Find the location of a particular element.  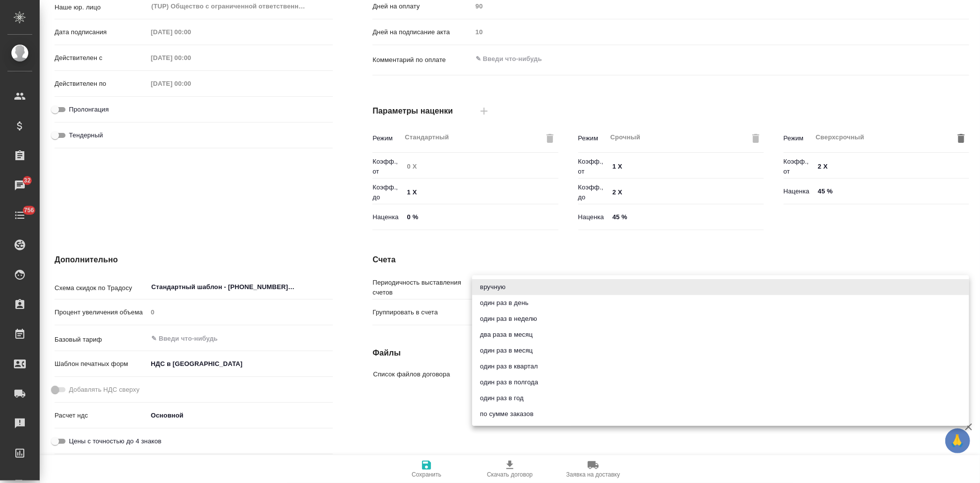

li: вручную is located at coordinates (721, 287).